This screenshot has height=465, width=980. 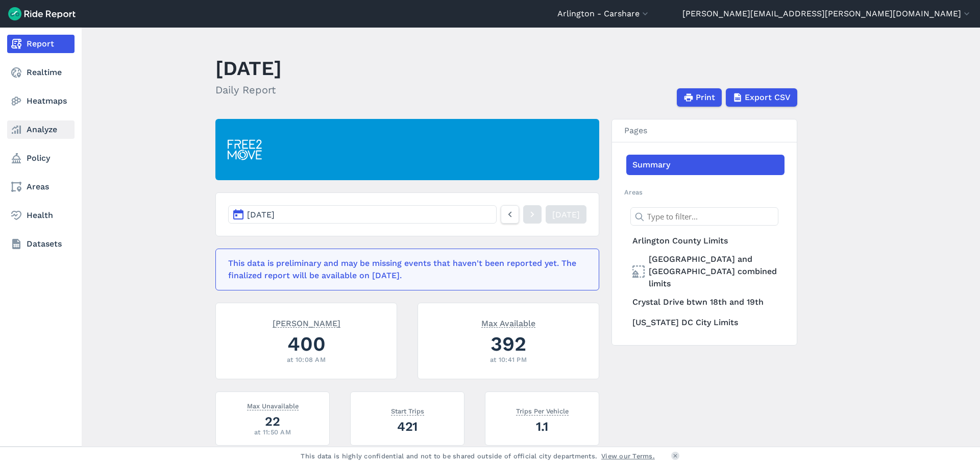 What do you see at coordinates (705, 302) in the screenshot?
I see `a: Crystal Drive btwn 18th and 19th` at bounding box center [705, 302].